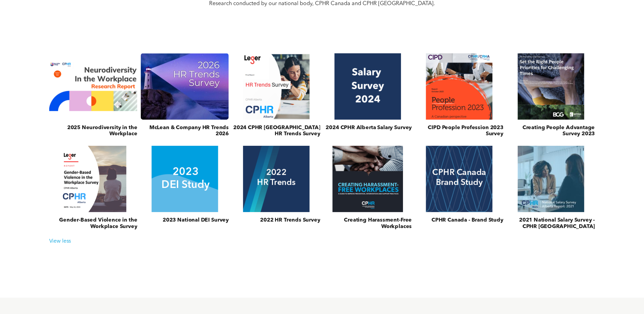  What do you see at coordinates (551, 131) in the screenshot?
I see `h3: Creating People Advantage Survey 2023` at bounding box center [551, 131].